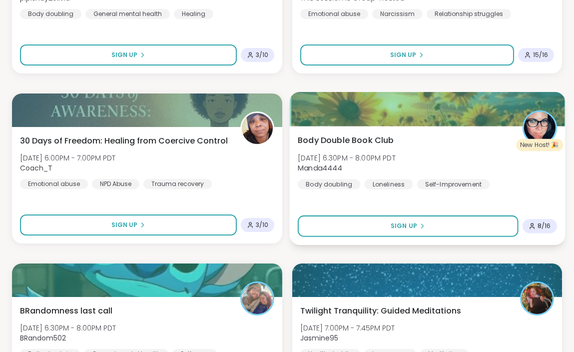 This screenshot has height=352, width=574. What do you see at coordinates (381, 311) in the screenshot?
I see `span: Twilight Tranquility: Guided Meditations` at bounding box center [381, 311].